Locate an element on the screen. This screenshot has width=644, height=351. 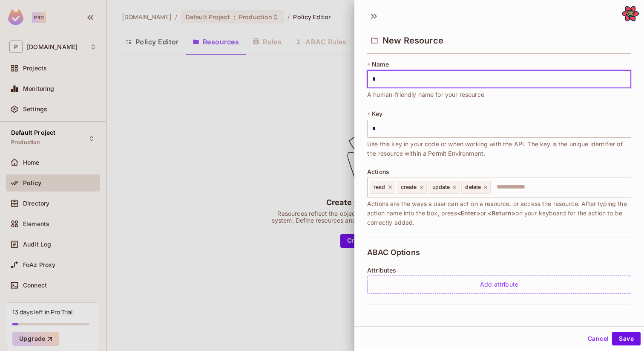
button: Save is located at coordinates (626, 338).